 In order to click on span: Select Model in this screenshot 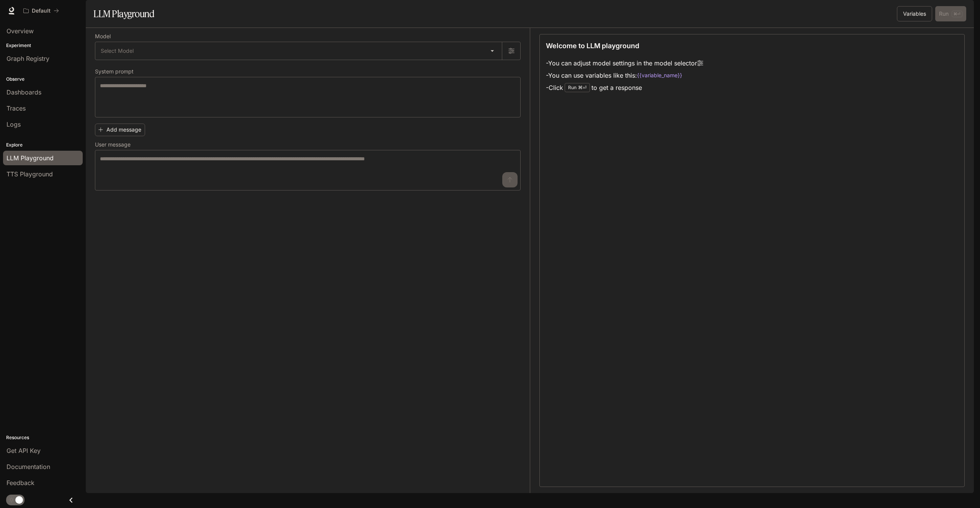, I will do `click(117, 51)`.